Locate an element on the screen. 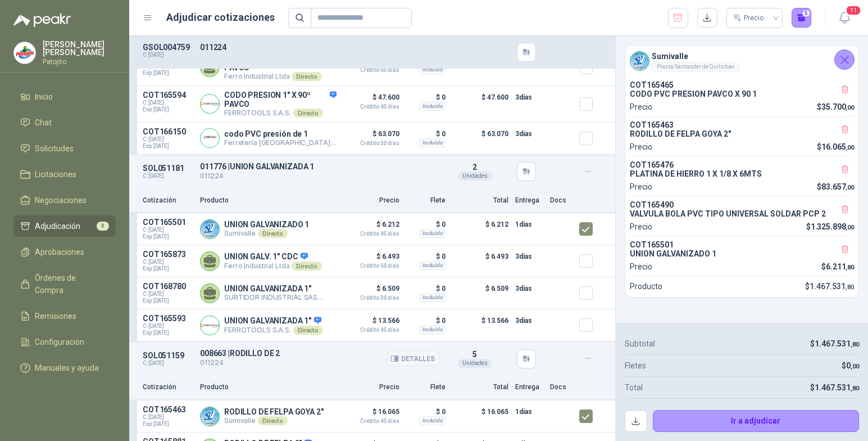 The width and height of the screenshot is (868, 441). p: $ 6.212 is located at coordinates (372, 227).